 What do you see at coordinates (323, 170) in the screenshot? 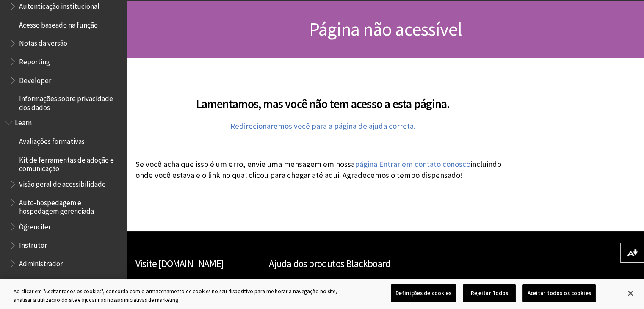
I see `p: Se você acha que isso é um erro, envie uma mensagem em nossa incluindo onde você estava e o link ...` at bounding box center [323, 170].